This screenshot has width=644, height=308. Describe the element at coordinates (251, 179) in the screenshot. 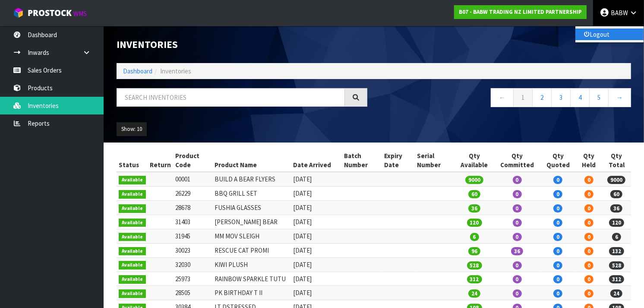

I see `td: BUILD A BEAR FLYERS` at that location.